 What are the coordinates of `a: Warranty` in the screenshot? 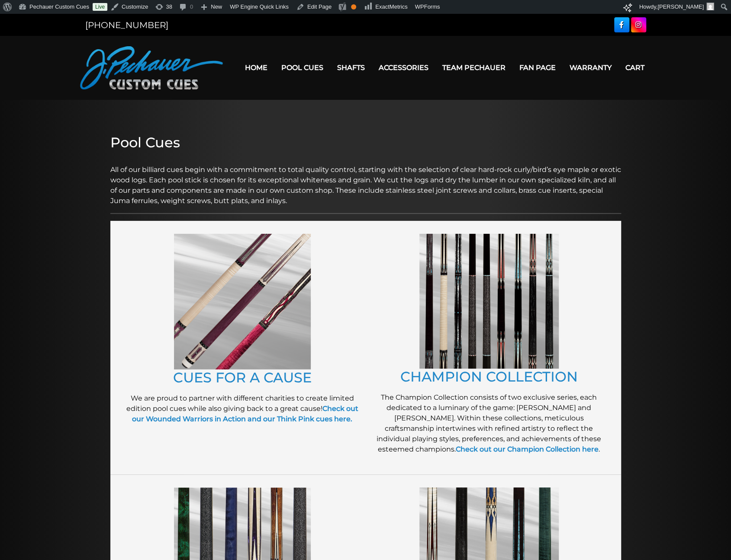 It's located at (590, 67).